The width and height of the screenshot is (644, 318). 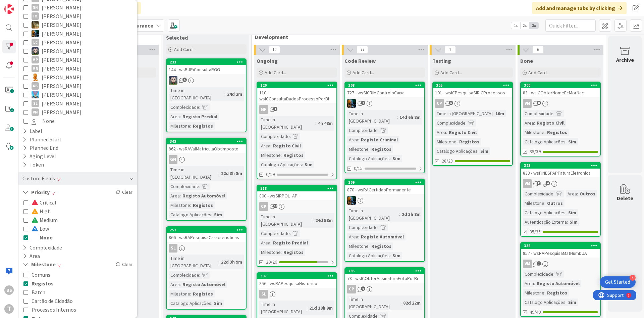 I want to click on div: 318800 - wsSIRPOL_API, so click(x=297, y=193).